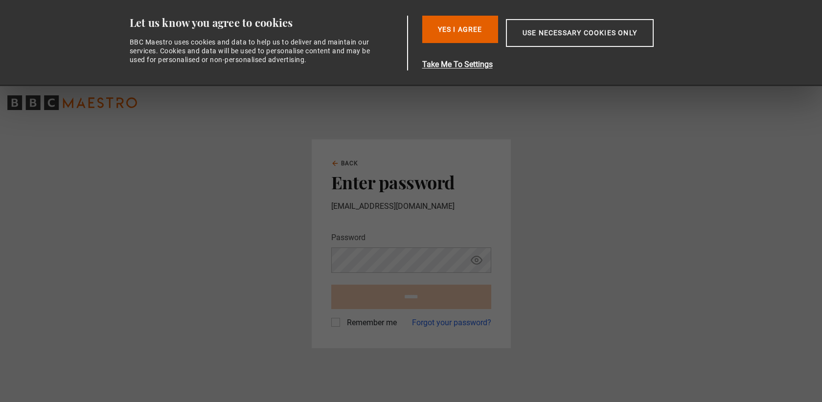  Describe the element at coordinates (72, 103) in the screenshot. I see `svg: BBC Maestro` at that location.